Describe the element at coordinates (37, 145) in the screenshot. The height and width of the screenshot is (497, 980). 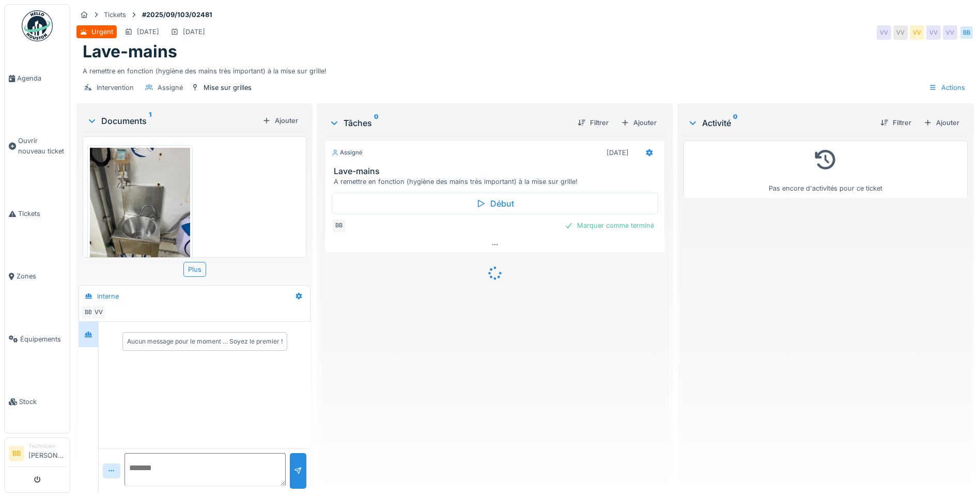
I see `a: Ouvrir nouveau ticket` at that location.